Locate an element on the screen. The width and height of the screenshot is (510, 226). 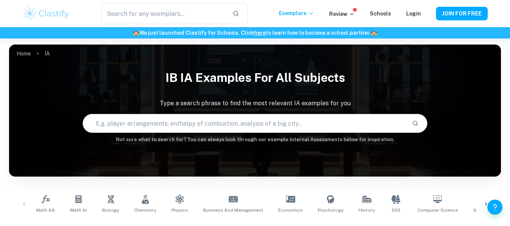
button: JOIN FOR FREE is located at coordinates (461, 14).